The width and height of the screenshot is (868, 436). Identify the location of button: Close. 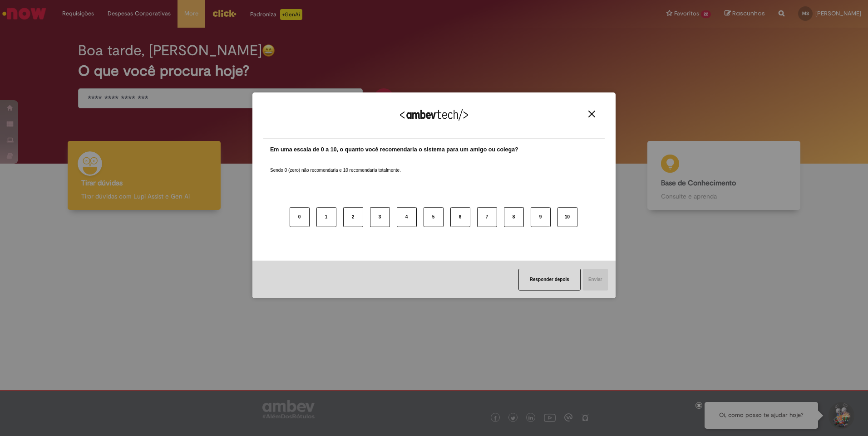
(592, 114).